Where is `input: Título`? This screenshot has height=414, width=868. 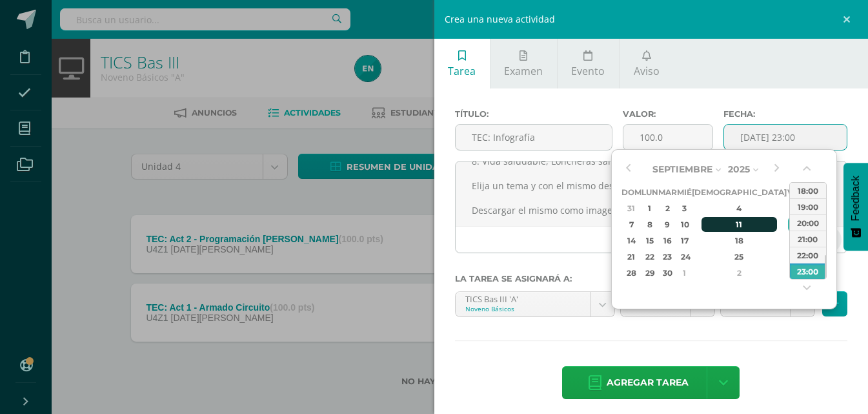 input: Título is located at coordinates (534, 137).